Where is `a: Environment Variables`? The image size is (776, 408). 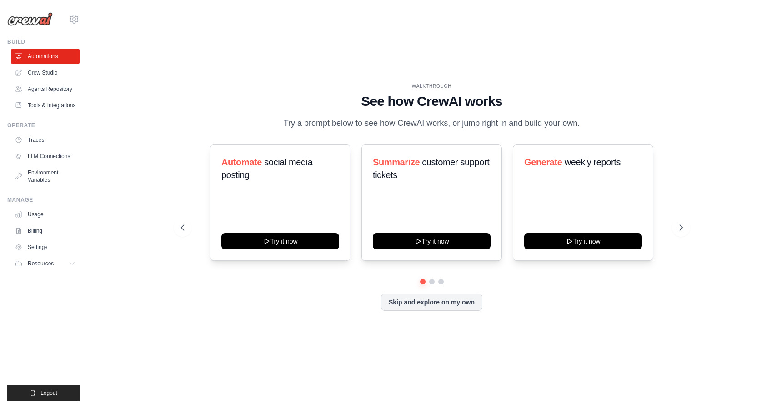
a: Environment Variables is located at coordinates (45, 176).